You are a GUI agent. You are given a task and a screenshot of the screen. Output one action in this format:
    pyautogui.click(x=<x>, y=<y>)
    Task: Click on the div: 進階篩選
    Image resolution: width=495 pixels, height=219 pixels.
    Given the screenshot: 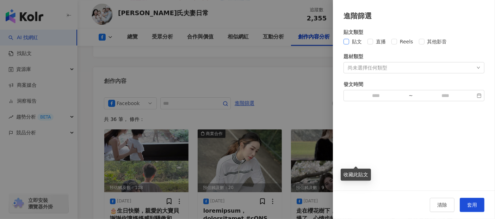 What is the action you would take?
    pyautogui.click(x=414, y=16)
    